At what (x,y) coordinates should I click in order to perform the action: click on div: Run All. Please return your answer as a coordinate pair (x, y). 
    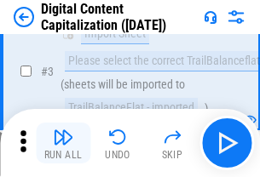
    Looking at the image, I should click on (63, 155).